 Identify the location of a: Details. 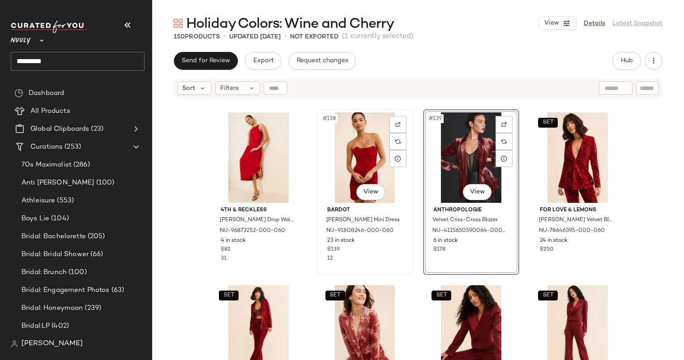
(594, 23).